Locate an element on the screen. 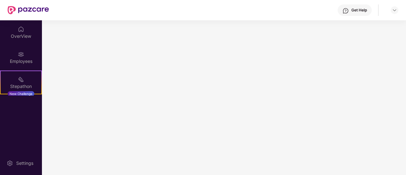 This screenshot has height=175, width=406. img: svg+xml;base64,PHN2ZyBpZD0iRHJvcGRvd24tMzJ4MzIiIHhtbG5zPSJodHRwOi8vd3d3LnczLm9yZy8yMDAwL3N2ZyIgd2... is located at coordinates (394, 10).